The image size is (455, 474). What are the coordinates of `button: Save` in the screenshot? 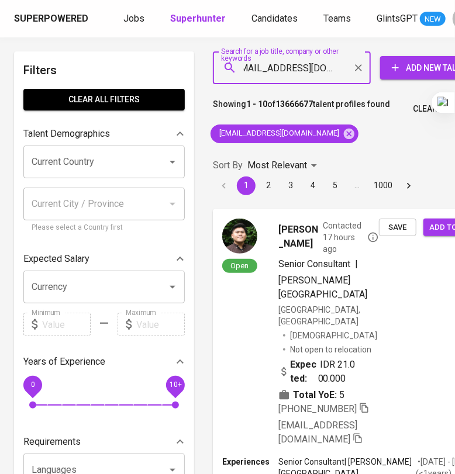 It's located at (398, 227).